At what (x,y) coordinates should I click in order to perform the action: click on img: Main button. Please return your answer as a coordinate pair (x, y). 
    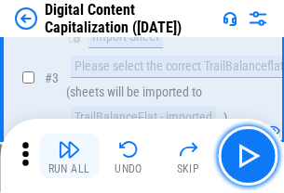
    Looking at the image, I should click on (247, 156).